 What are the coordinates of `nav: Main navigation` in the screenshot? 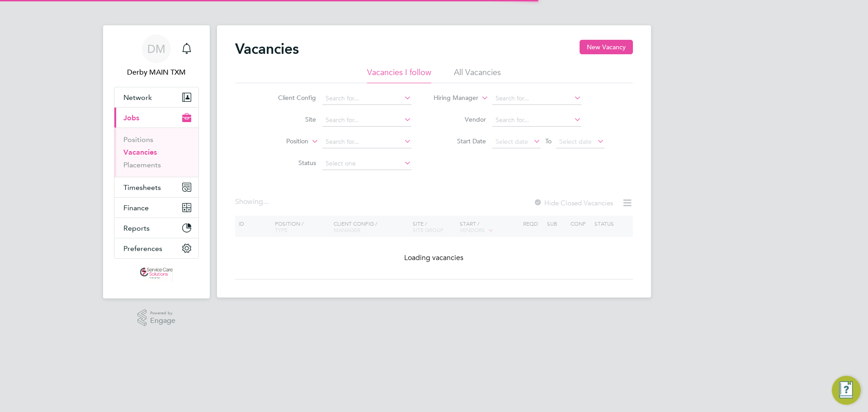 It's located at (156, 162).